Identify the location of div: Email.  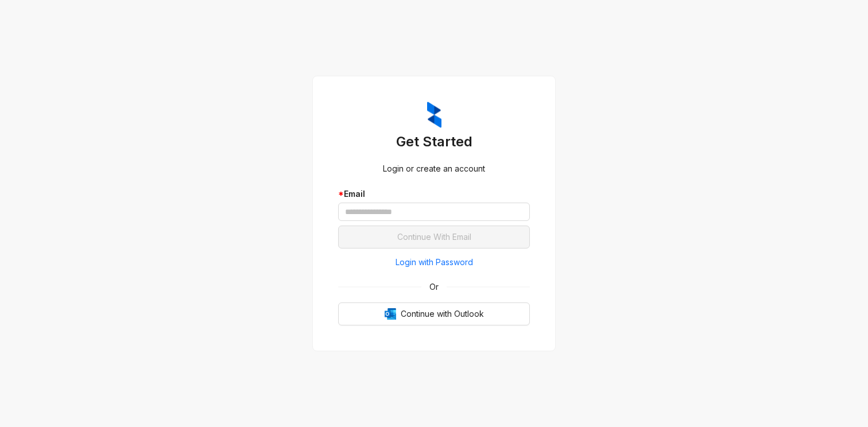
(434, 194).